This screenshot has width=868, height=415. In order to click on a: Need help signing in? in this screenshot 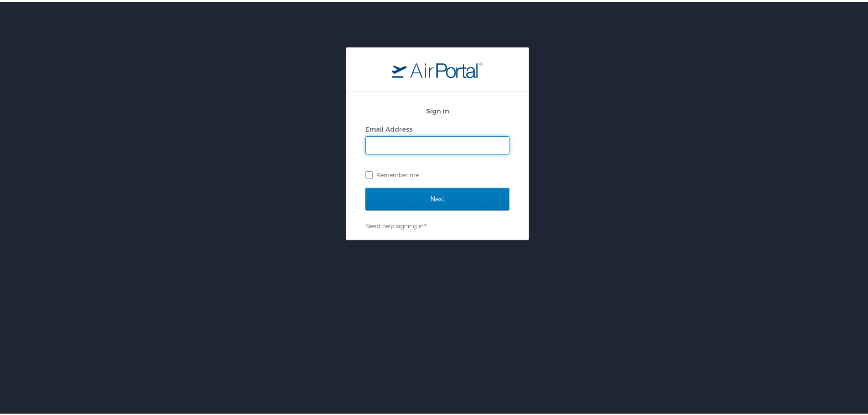, I will do `click(396, 224)`.